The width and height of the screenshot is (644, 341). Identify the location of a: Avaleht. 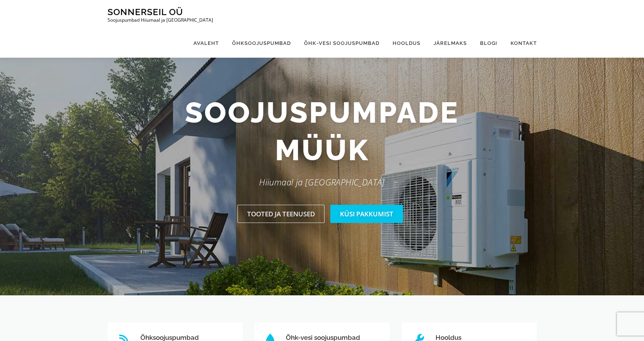
(206, 43).